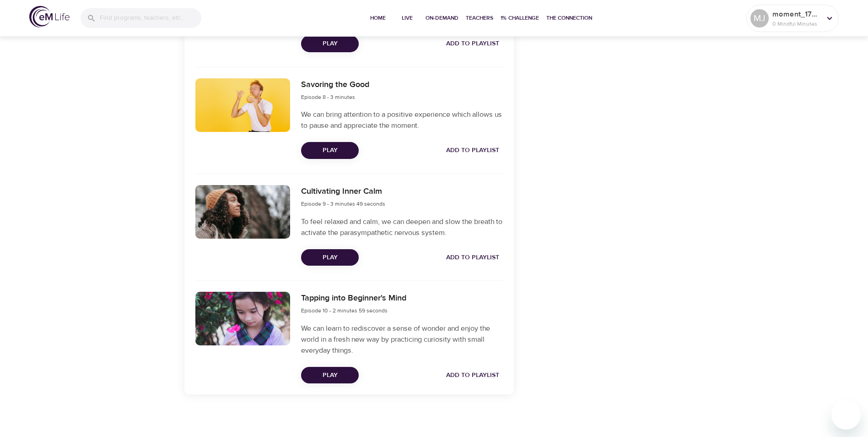 This screenshot has width=868, height=437. I want to click on span: 1% Challenge, so click(520, 17).